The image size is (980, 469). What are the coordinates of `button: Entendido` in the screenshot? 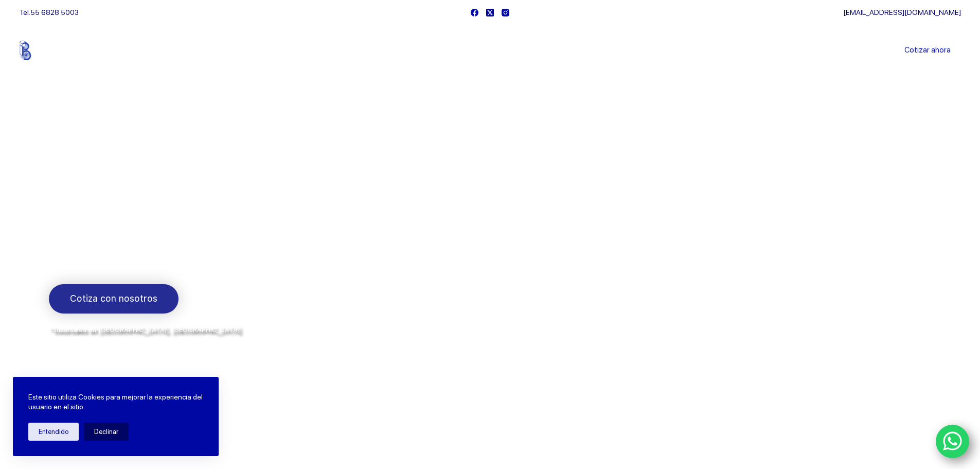 It's located at (54, 431).